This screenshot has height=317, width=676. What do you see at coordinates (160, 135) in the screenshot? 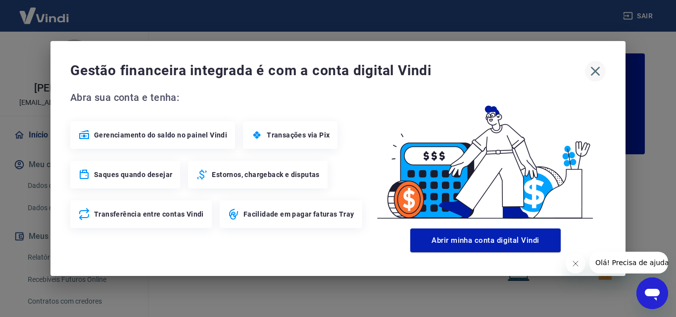
I see `span: Gerenciamento do saldo no painel Vindi` at bounding box center [160, 135].